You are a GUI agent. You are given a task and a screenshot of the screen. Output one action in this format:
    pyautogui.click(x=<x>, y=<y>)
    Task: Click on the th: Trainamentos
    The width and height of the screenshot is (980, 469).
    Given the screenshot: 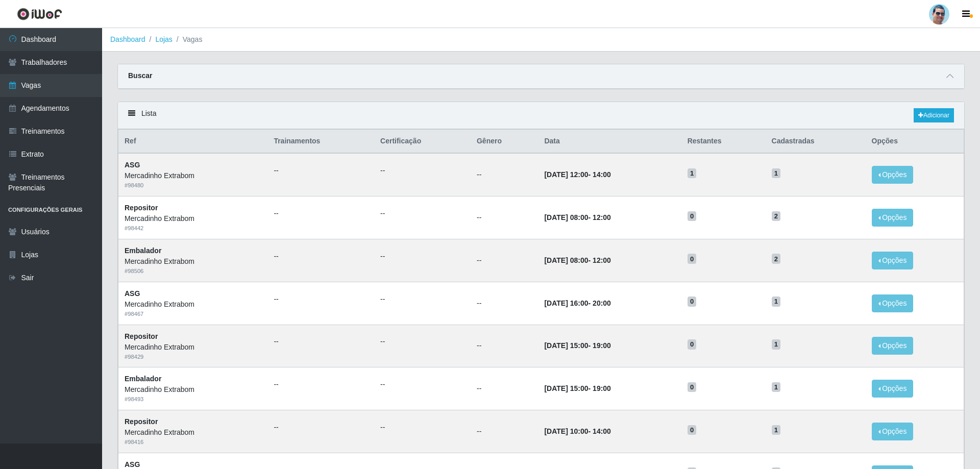 What is the action you would take?
    pyautogui.click(x=320, y=141)
    